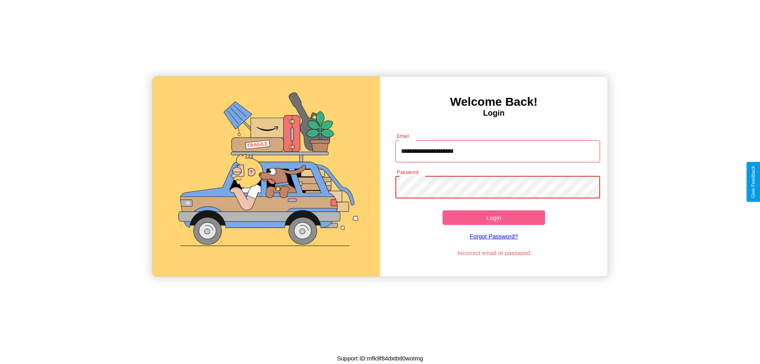 The image size is (760, 364). What do you see at coordinates (493, 217) in the screenshot?
I see `button: Login` at bounding box center [493, 217].